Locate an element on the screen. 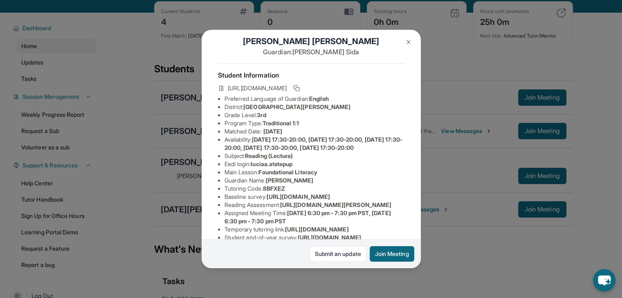  h4: Student Information is located at coordinates (311, 75).